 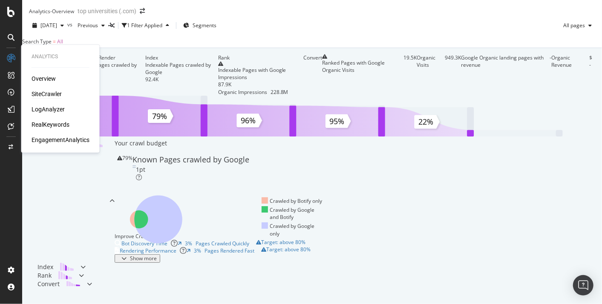 I want to click on div: EngagementAnalytics, so click(x=60, y=140).